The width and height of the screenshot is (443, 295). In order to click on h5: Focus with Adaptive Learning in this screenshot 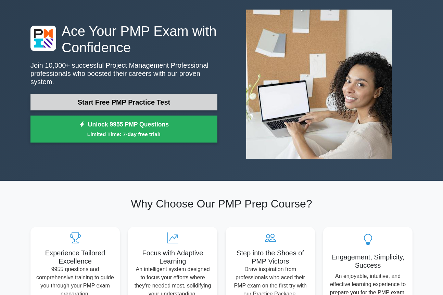, I will do `click(173, 257)`.